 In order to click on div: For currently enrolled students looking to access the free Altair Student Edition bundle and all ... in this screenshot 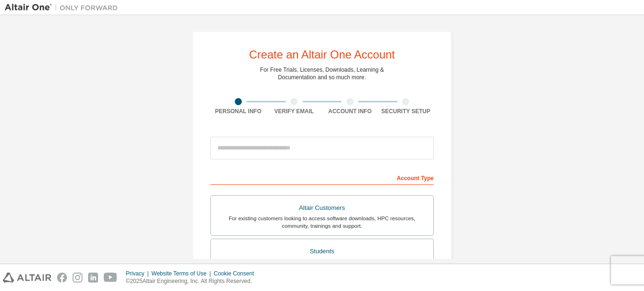, I will do `click(322, 265)`.